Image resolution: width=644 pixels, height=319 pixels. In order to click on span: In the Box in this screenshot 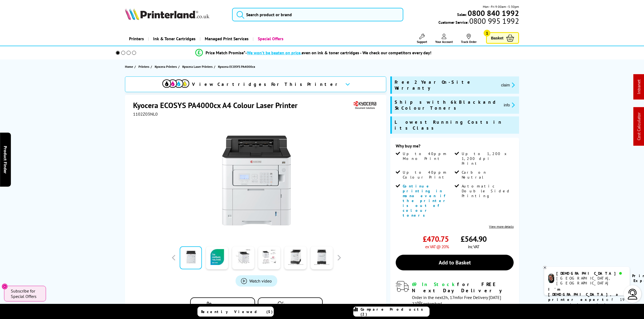, I will do `click(296, 305)`.